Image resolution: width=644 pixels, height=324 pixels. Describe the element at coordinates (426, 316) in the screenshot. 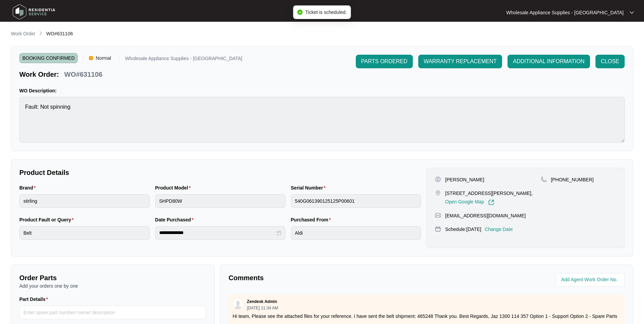

I see `p: Hi team, Please see the attached files for your reference. I have sent the belt shipment: 465248 ...` at that location.